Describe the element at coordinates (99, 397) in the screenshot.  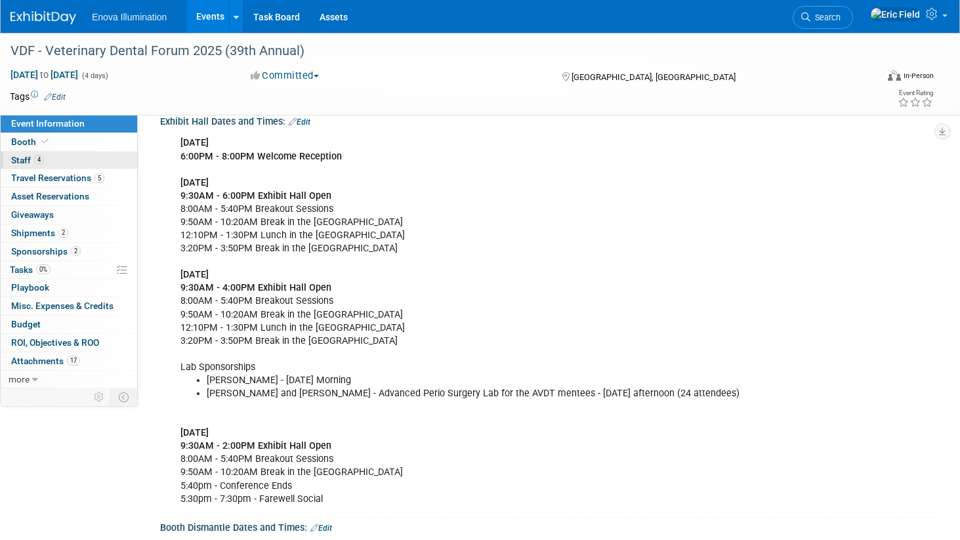
I see `td: Personalize Event Tab Strip` at that location.